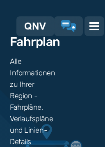  Describe the element at coordinates (68, 26) in the screenshot. I see `a: Lob & Kritik` at that location.